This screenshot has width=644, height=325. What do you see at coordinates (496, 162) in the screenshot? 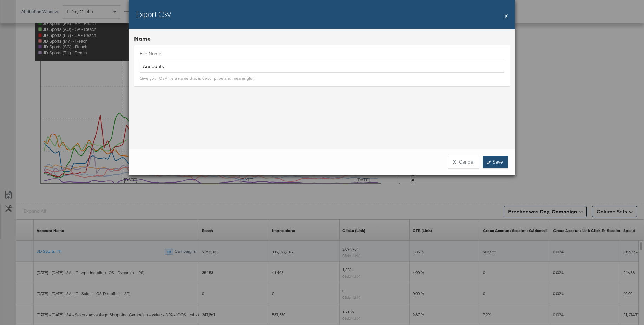
I see `a: Save` at bounding box center [496, 162].